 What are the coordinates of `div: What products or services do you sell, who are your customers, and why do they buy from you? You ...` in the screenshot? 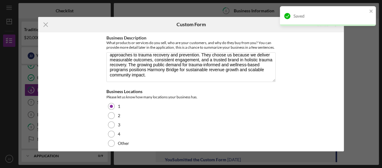 It's located at (191, 45).